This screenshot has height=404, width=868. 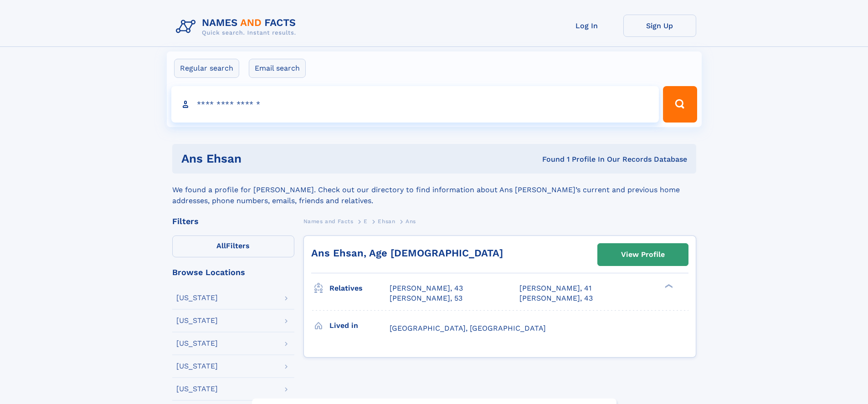 I want to click on span: E, so click(x=365, y=222).